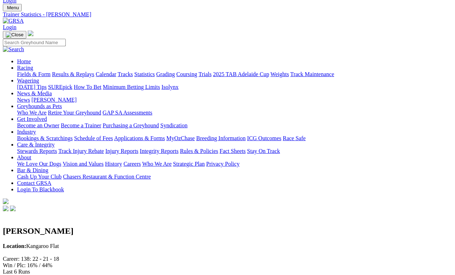  Describe the element at coordinates (38, 125) in the screenshot. I see `a: Become an Owner` at that location.